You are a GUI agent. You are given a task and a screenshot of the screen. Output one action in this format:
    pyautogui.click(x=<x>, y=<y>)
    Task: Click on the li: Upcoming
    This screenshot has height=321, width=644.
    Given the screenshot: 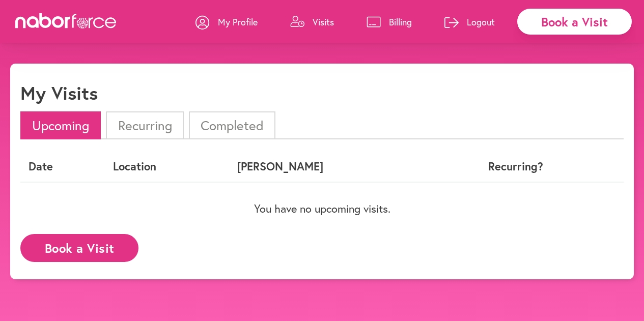 What is the action you would take?
    pyautogui.click(x=61, y=125)
    